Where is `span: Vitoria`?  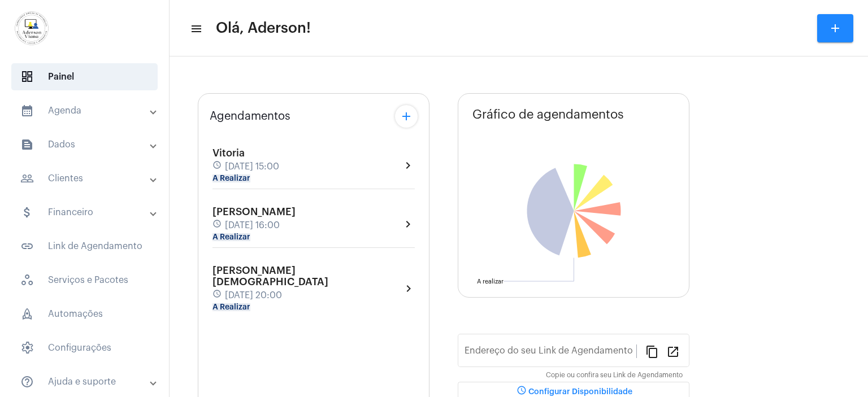 span: Vitoria is located at coordinates (228, 153).